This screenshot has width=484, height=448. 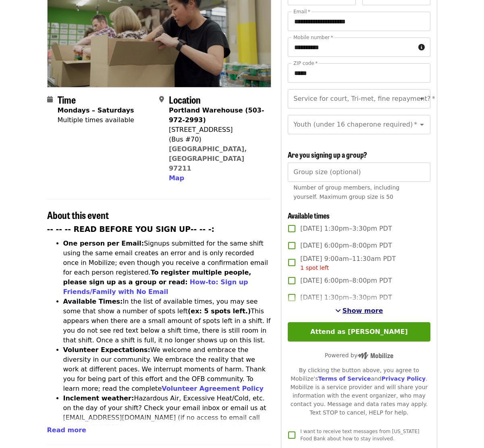 What do you see at coordinates (167, 418) in the screenshot?
I see `li: Hazardous Air, Excessive Heat/Cold, etc. on the day of your shift? Check your email inbox or emai...` at bounding box center [167, 418].